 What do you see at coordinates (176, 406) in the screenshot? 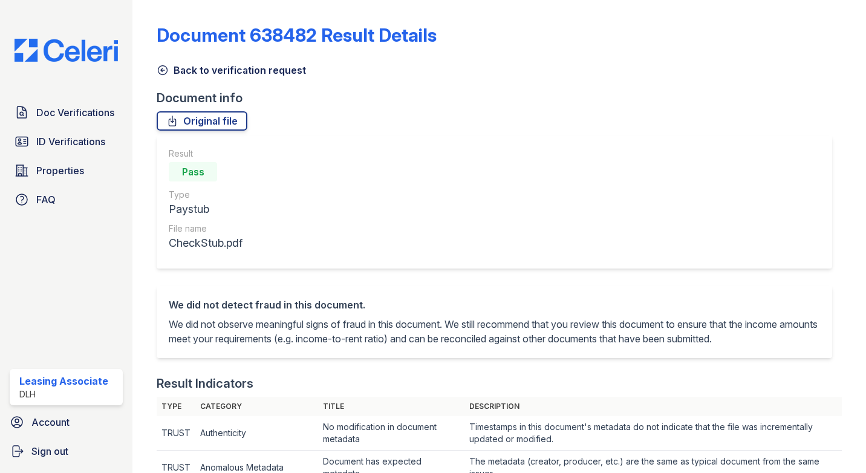
I see `th: Type` at bounding box center [176, 406].